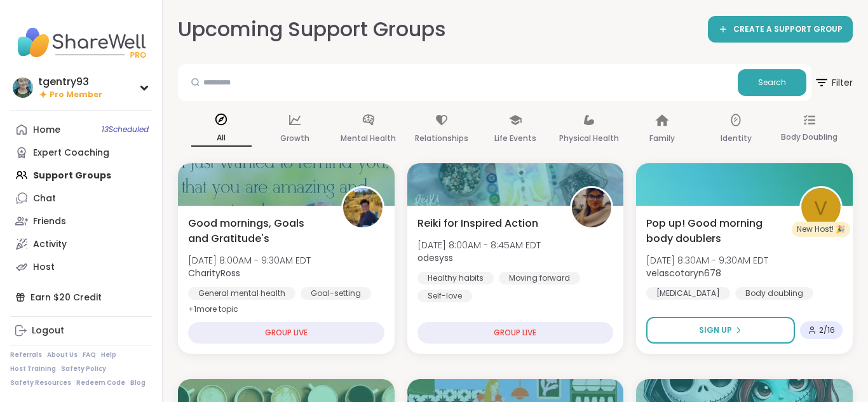 This screenshot has height=402, width=868. Describe the element at coordinates (772, 83) in the screenshot. I see `span: Search` at that location.